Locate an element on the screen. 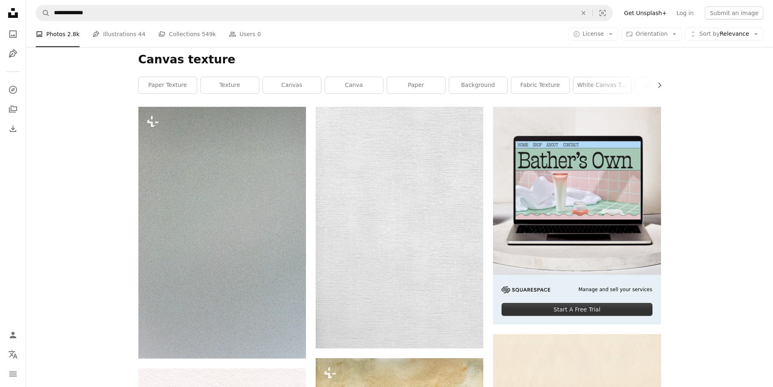 This screenshot has width=773, height=387. div: Start A Free Trial is located at coordinates (576, 309).